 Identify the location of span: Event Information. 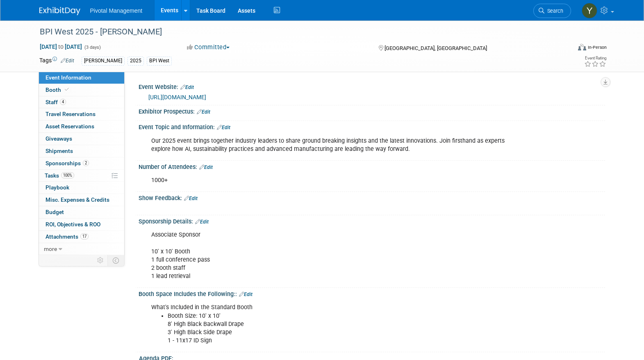
(69, 77).